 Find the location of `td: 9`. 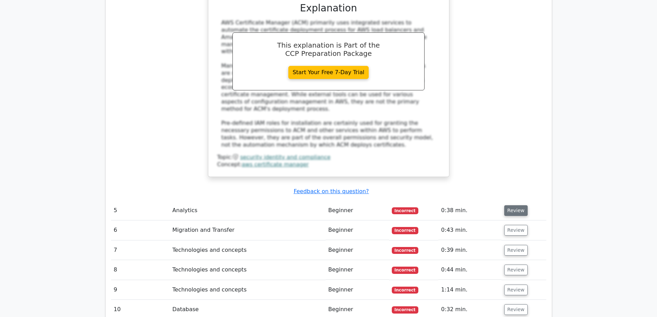

td: 9 is located at coordinates (140, 290).